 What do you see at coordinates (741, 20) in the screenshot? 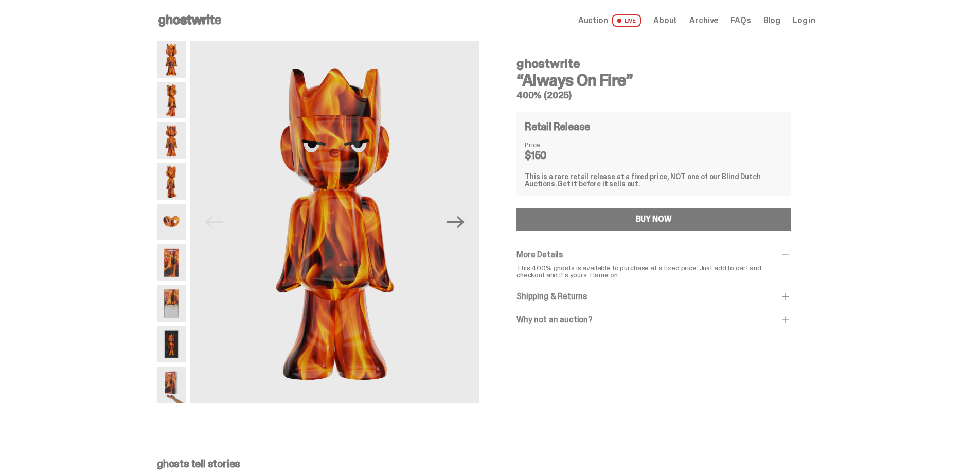
I see `span: FAQs` at bounding box center [741, 20].